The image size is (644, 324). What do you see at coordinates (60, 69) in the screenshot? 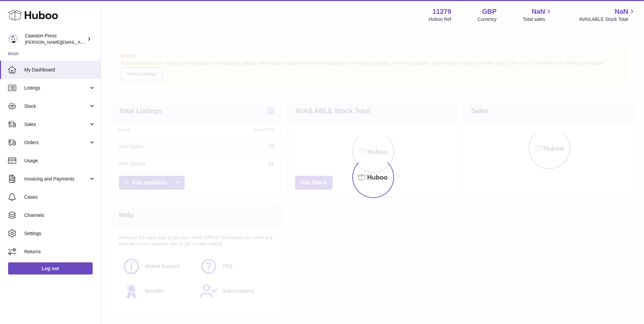
I see `span: My Dashboard` at bounding box center [60, 69].